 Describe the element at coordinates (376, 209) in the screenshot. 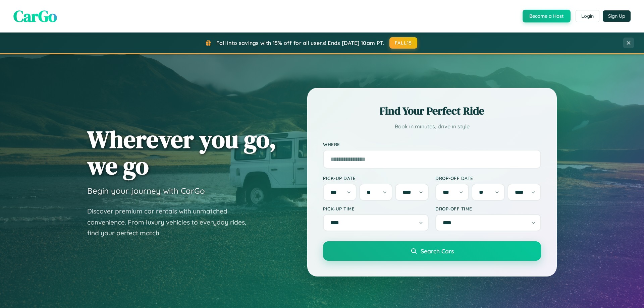

I see `label: Pick-up Time` at that location.